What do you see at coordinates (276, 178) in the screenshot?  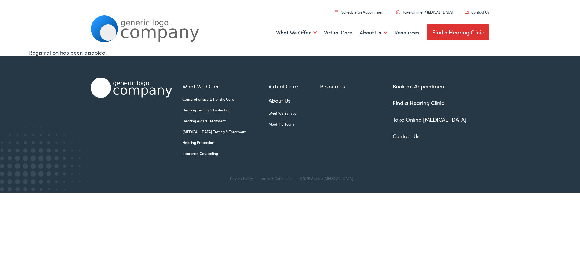 I see `a: Terms & Conditions` at bounding box center [276, 178].